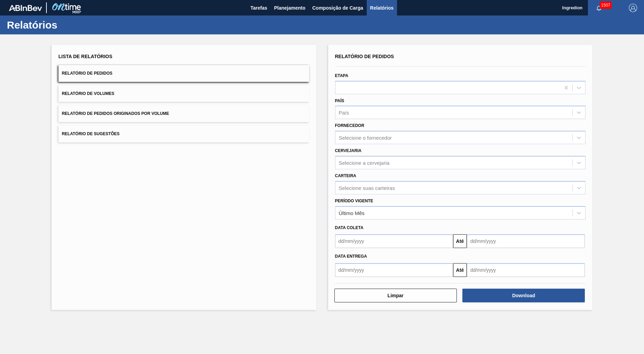 Image resolution: width=644 pixels, height=354 pixels. What do you see at coordinates (338, 8) in the screenshot?
I see `span: Composição de Carga` at bounding box center [338, 8].